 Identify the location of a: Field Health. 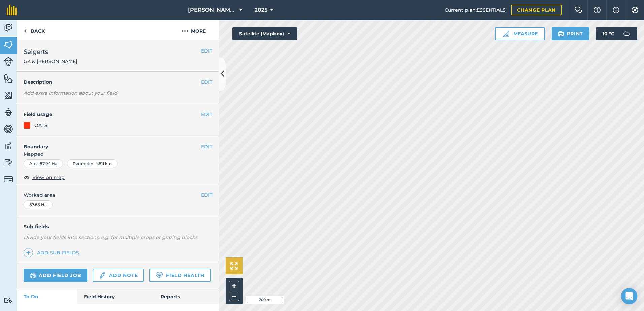
(180, 275).